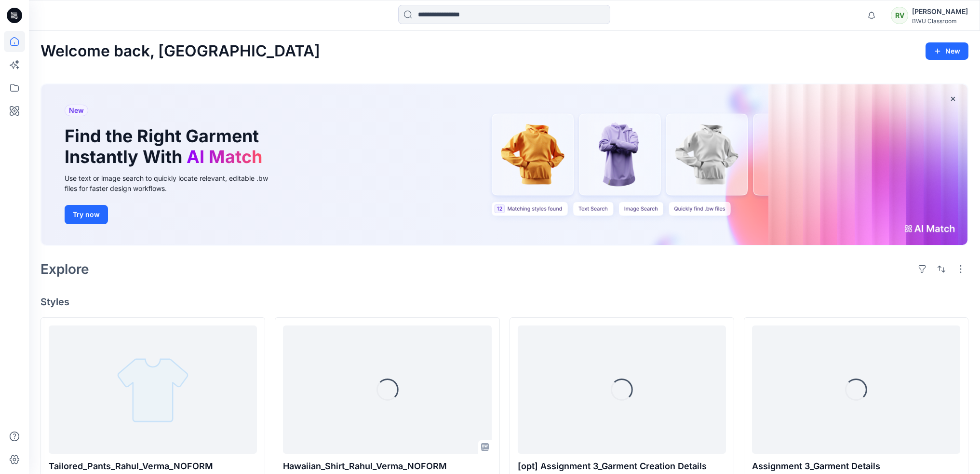 The image size is (980, 474). I want to click on div: Use text or image search to quickly locate relevant, editable .bw files for faster design workflows., so click(173, 184).